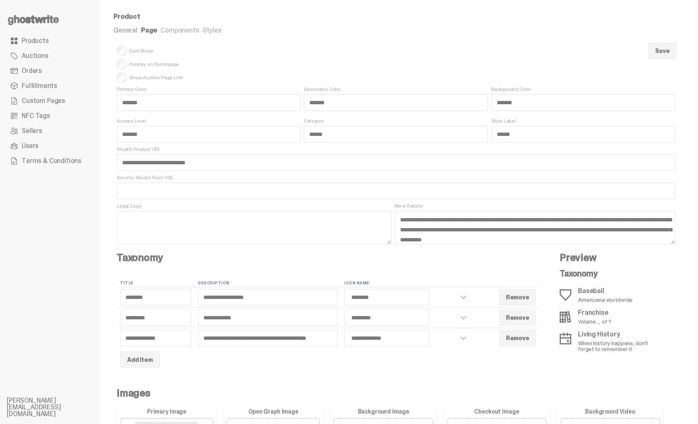 The image size is (698, 424). What do you see at coordinates (254, 206) in the screenshot?
I see `span: Legal Copy` at bounding box center [254, 206].